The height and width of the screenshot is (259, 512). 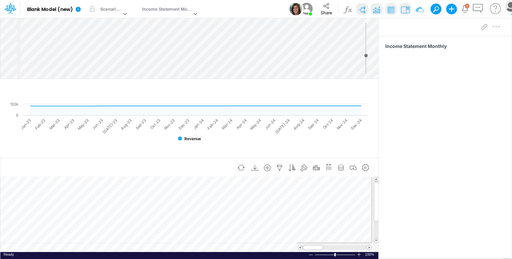 I want to click on text: May-23, so click(x=83, y=124).